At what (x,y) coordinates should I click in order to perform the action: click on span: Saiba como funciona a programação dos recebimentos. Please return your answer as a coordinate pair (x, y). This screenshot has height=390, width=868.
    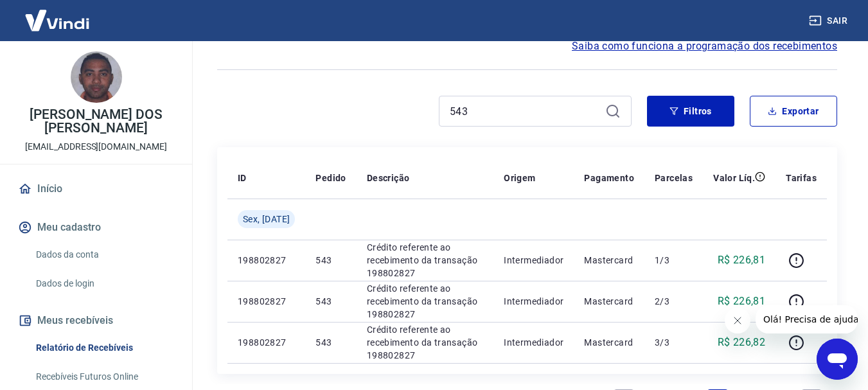
    Looking at the image, I should click on (704, 46).